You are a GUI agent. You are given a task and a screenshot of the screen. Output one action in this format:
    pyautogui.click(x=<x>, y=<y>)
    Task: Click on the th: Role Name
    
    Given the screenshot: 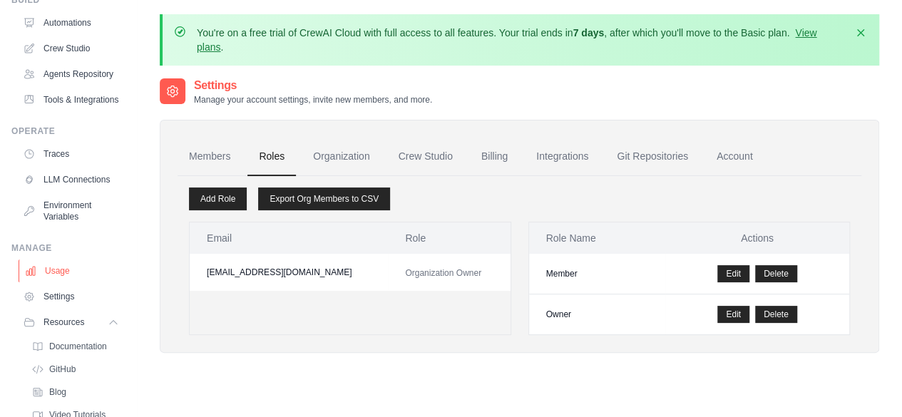 What is the action you would take?
    pyautogui.click(x=597, y=238)
    